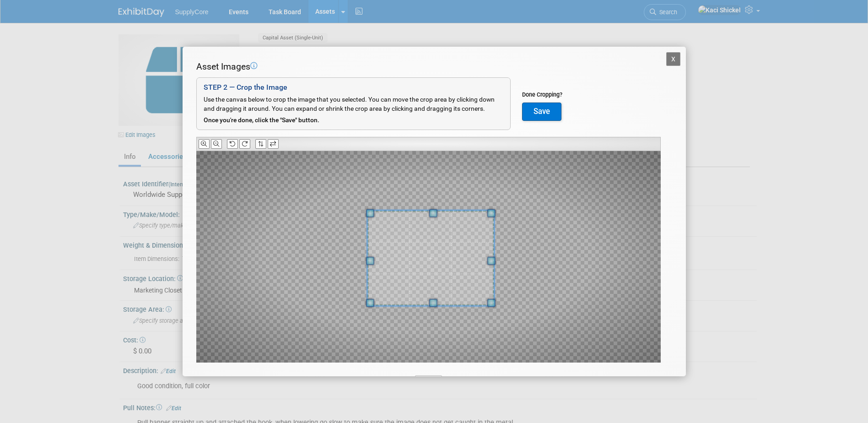 The height and width of the screenshot is (423, 868). I want to click on span: Use the canvas below to crop the image that you selected. You can move the crop area by clicking ..., so click(349, 104).